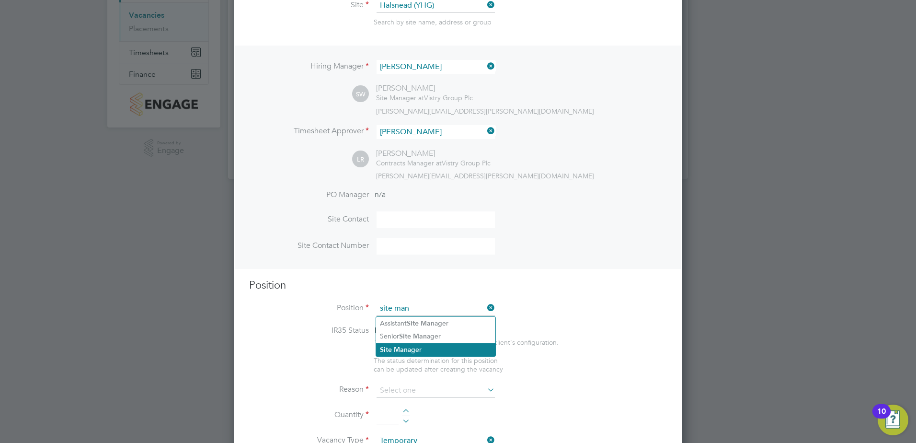 This screenshot has width=916, height=443. Describe the element at coordinates (309, 414) in the screenshot. I see `label: Quantity` at that location.